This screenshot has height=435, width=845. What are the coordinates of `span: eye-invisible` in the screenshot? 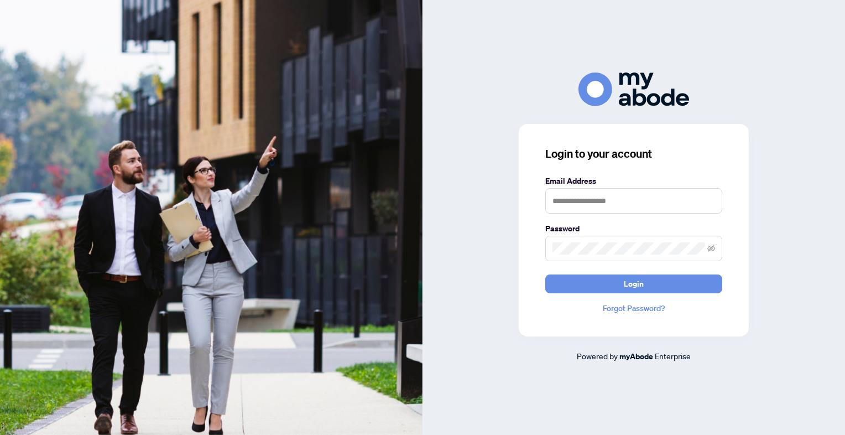 It's located at (711, 248).